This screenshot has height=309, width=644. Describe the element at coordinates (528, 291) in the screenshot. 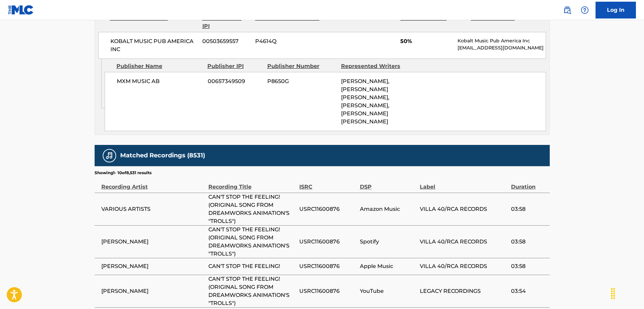

I see `span: 03:54` at that location.